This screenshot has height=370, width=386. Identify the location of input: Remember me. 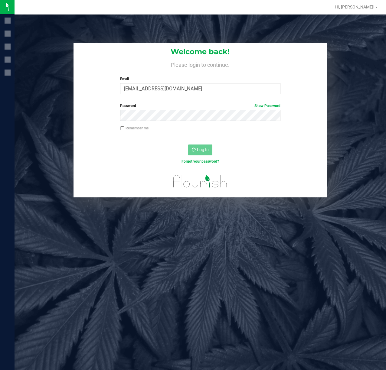
(122, 129).